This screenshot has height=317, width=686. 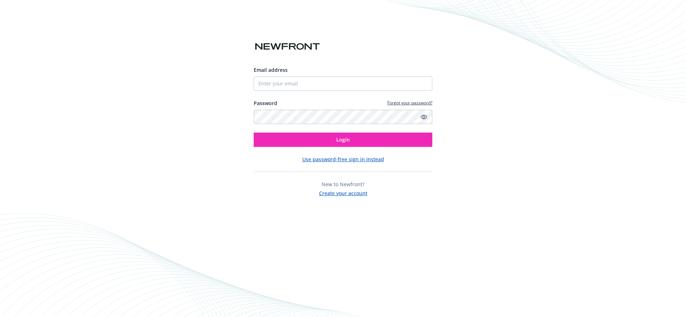 I want to click on a: Show password, so click(x=424, y=117).